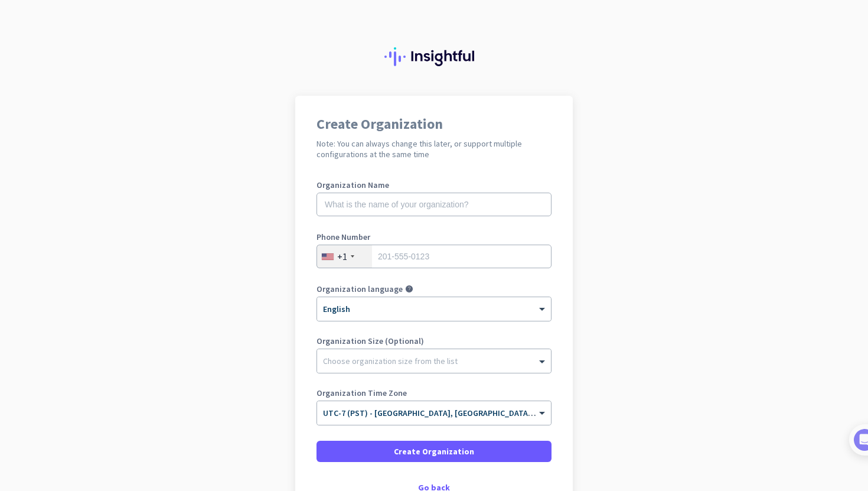  I want to click on input: 201-555-0123, so click(434, 257).